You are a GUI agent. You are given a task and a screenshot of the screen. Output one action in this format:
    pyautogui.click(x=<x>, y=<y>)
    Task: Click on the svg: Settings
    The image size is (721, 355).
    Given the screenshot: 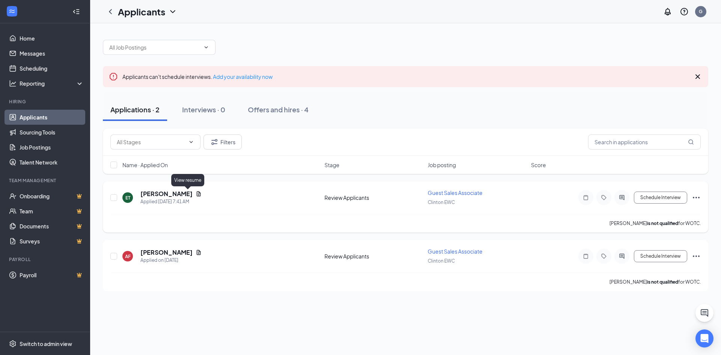 What is the action you would take?
    pyautogui.click(x=13, y=343)
    